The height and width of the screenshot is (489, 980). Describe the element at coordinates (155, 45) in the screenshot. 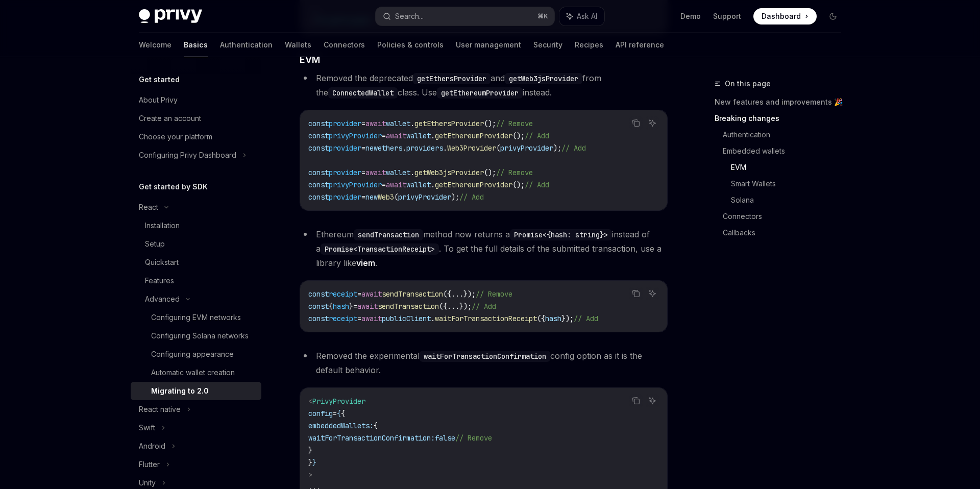

I see `a: Welcome` at that location.